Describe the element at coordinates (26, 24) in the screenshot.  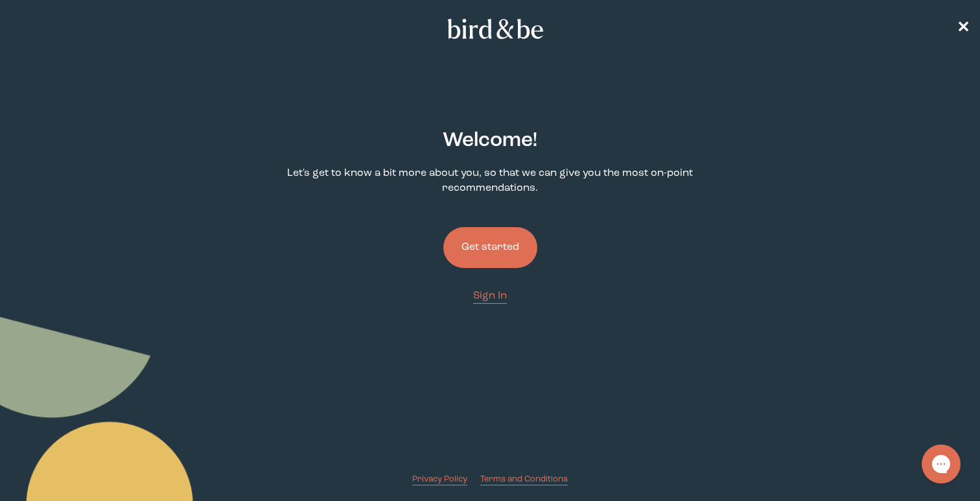
I see `button: Gorgias live chat` at that location.